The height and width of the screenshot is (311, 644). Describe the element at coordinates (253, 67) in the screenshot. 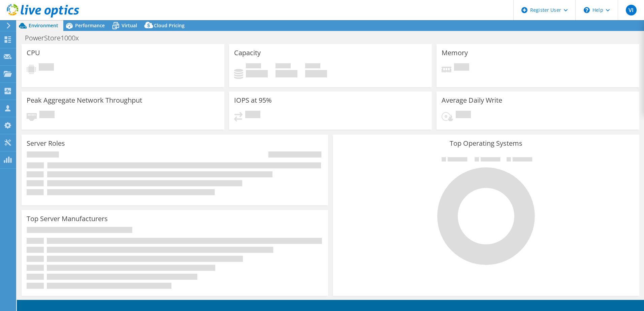

I see `span: Used` at that location.